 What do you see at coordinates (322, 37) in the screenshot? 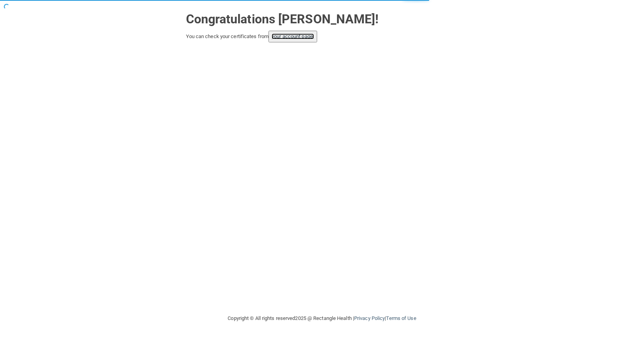
I see `div: You can check your certificates from` at bounding box center [322, 37].